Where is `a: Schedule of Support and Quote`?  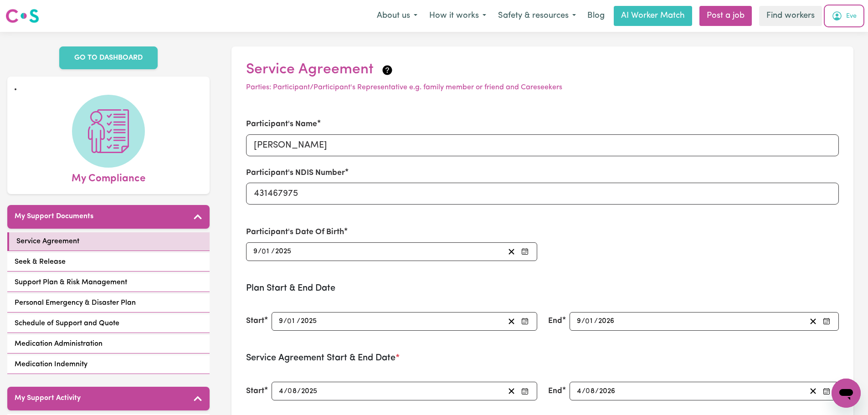
a: Schedule of Support and Quote is located at coordinates (108, 323).